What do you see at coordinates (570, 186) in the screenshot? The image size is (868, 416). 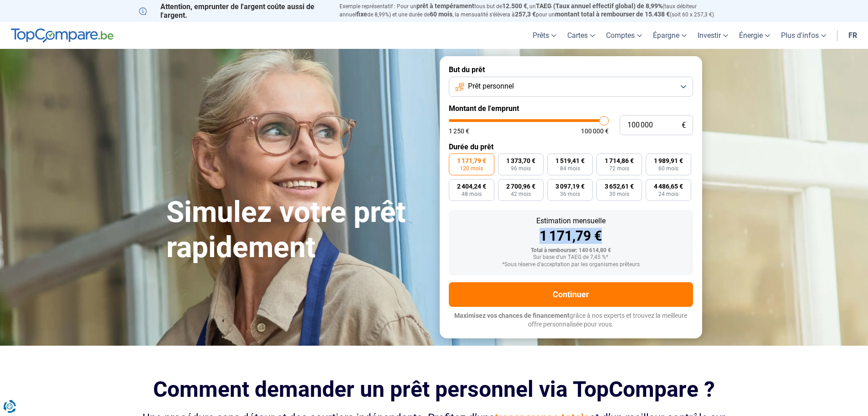 I see `span: 3 097,19 €` at bounding box center [570, 186].